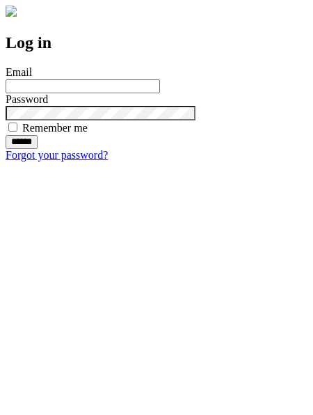 The width and height of the screenshot is (313, 415). What do you see at coordinates (19, 72) in the screenshot?
I see `label: Email` at bounding box center [19, 72].